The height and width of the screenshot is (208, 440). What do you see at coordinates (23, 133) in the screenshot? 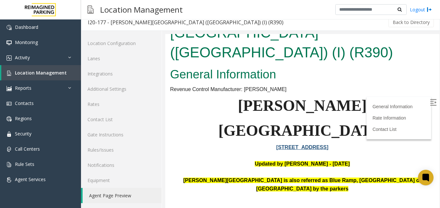
I see `span: Security` at bounding box center [23, 133].